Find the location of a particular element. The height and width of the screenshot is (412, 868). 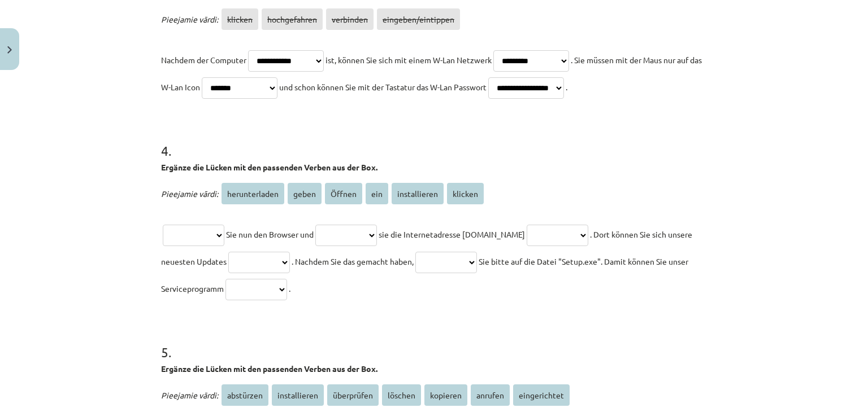

span: ist, können Sie sich mit einem W-Lan Netzwerk is located at coordinates (409, 60).